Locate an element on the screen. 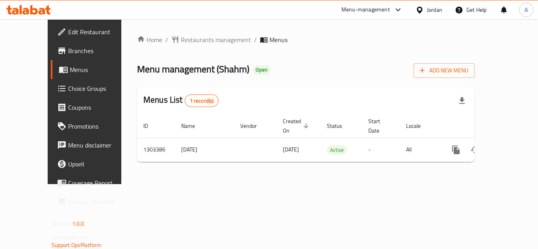 This screenshot has height=249, width=538. a: Restaurants management is located at coordinates (211, 40).